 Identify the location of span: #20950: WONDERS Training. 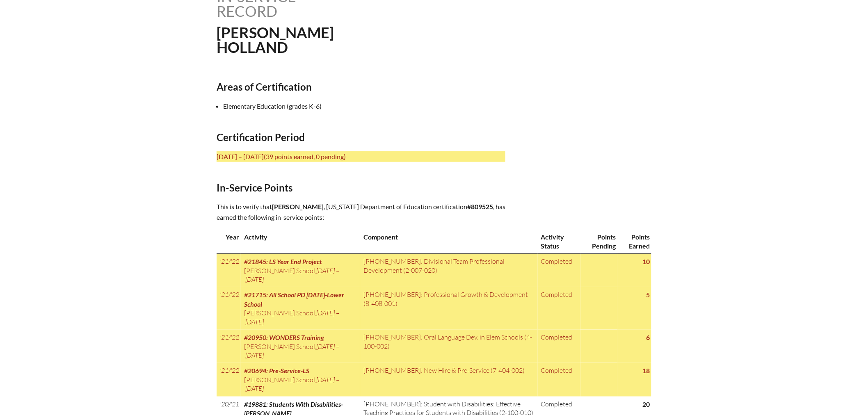
(284, 337).